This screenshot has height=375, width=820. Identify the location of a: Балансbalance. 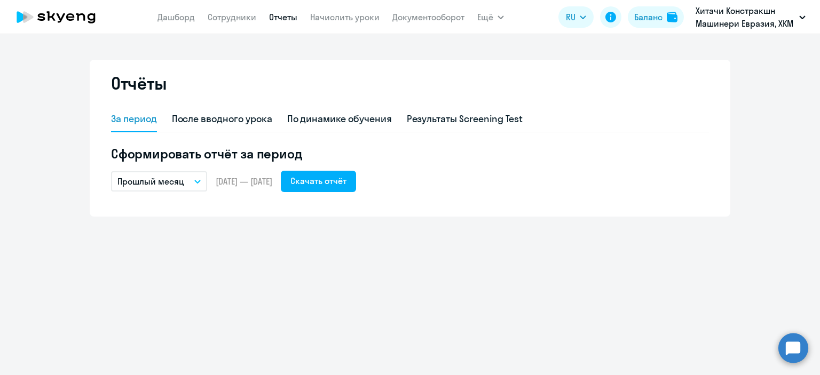
(655, 17).